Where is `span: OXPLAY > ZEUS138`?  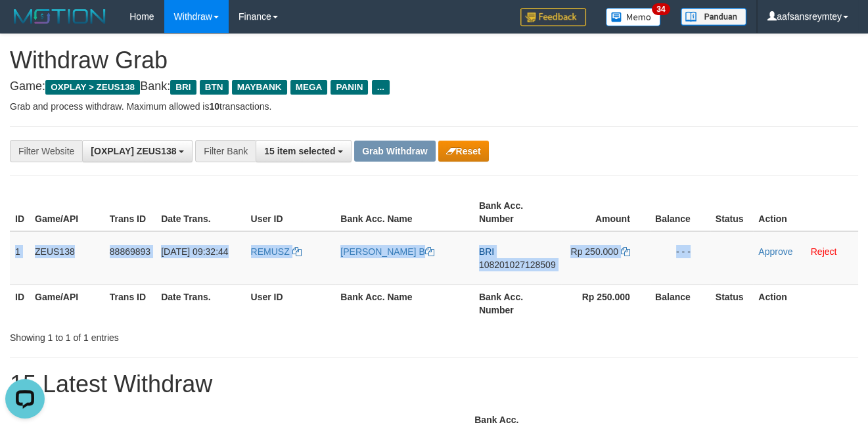
span: OXPLAY > ZEUS138 is located at coordinates (93, 87).